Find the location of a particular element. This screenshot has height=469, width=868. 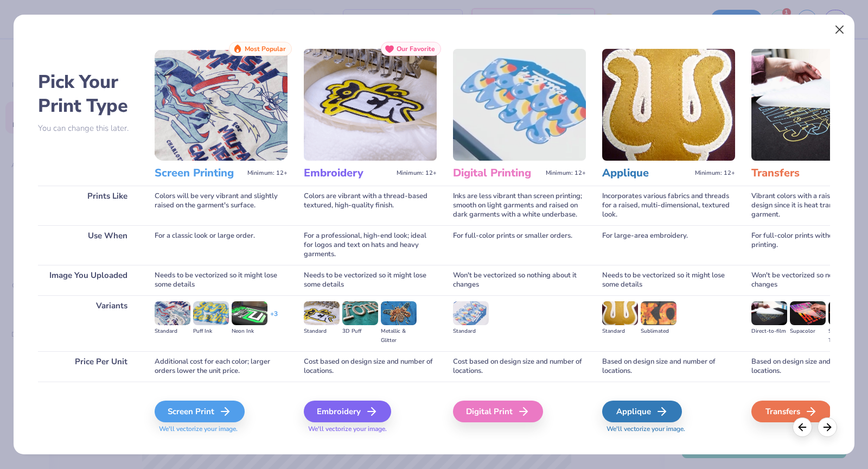

h3: Screen Printing is located at coordinates (199, 173).